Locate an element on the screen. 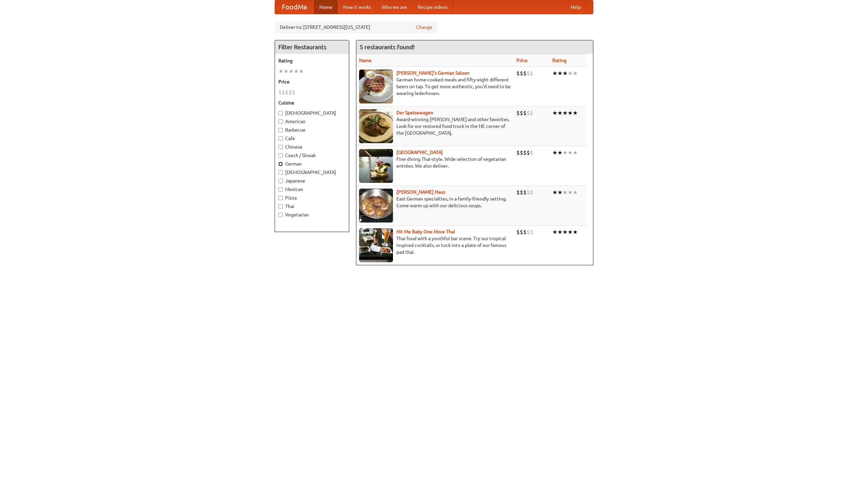  p: East German specialties, in a family-friendly setting. Come warm up with our delicious soups. is located at coordinates (435, 202).